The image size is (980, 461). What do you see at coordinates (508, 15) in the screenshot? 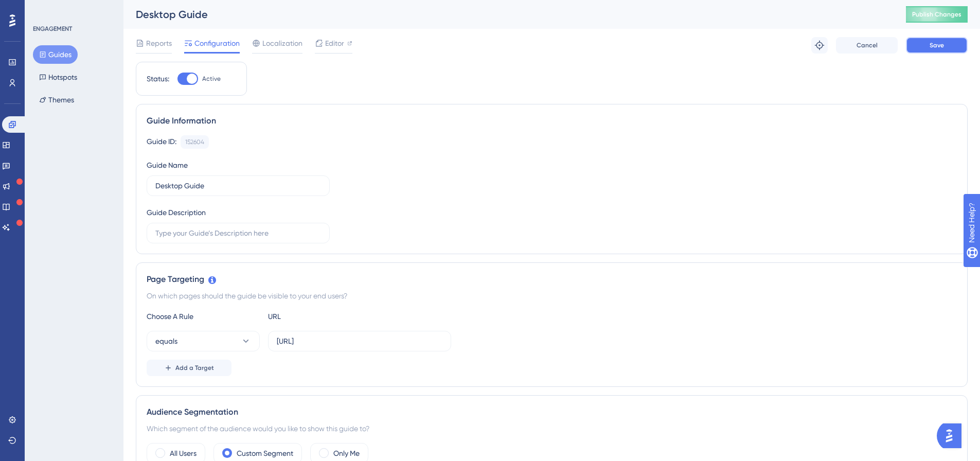
I see `div: Desktop Guide` at bounding box center [508, 15].